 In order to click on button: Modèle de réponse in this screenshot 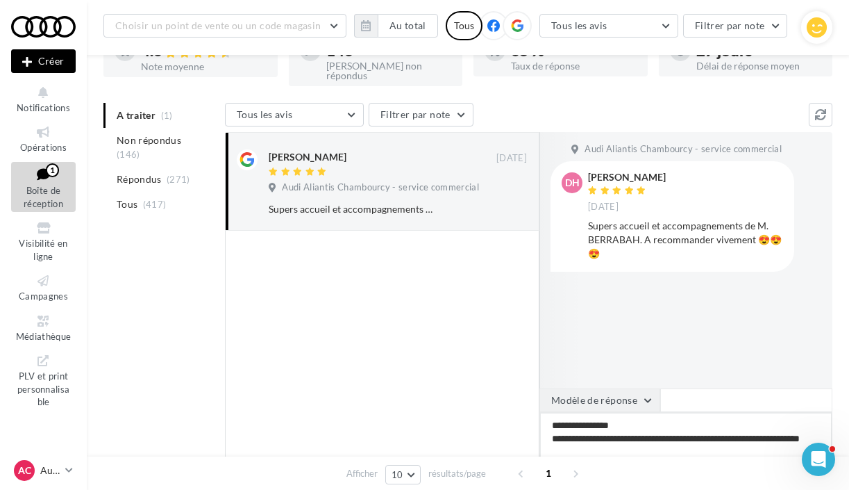, I will do `click(600, 400)`.